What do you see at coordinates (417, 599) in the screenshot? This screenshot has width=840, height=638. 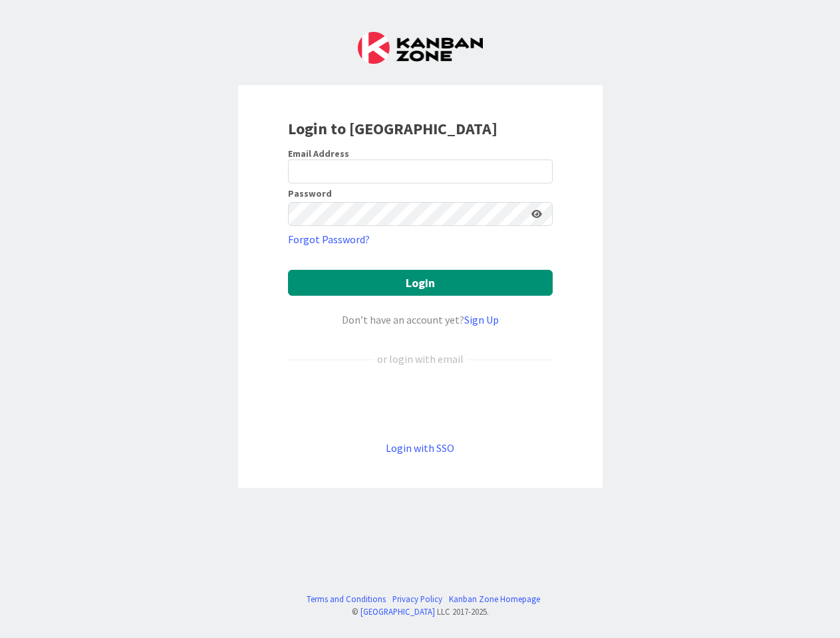 I see `a: Privacy Policy` at bounding box center [417, 599].